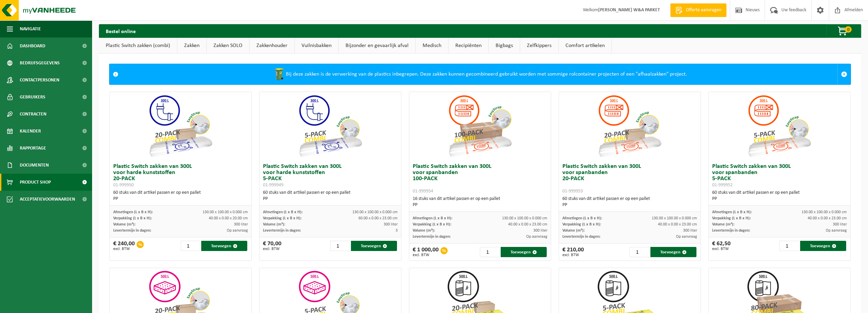 The image size is (868, 313). I want to click on img: 01-999953, so click(629, 126).